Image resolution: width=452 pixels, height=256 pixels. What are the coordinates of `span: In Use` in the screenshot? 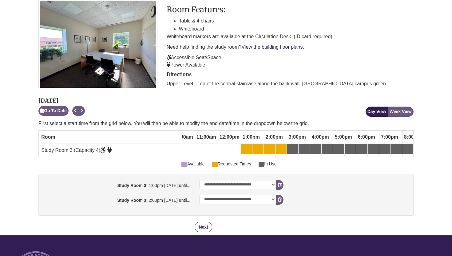 It's located at (268, 164).